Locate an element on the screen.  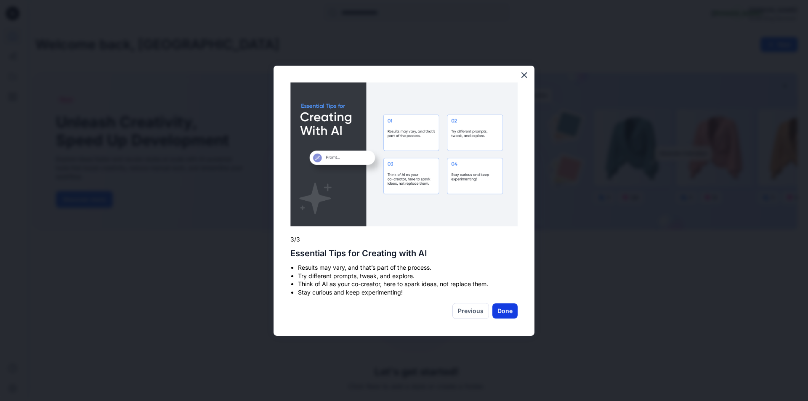
p: 3/3 is located at coordinates (404, 240).